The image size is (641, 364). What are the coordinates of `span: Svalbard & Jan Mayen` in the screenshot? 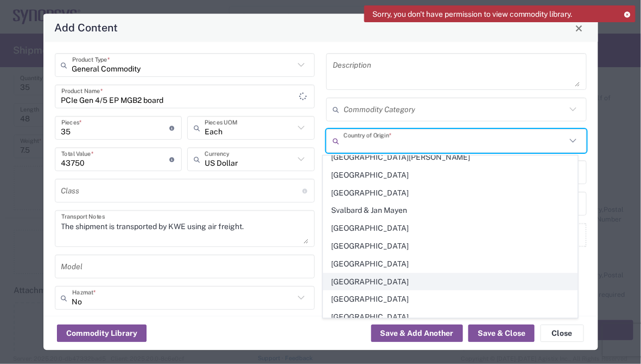 It's located at (450, 210).